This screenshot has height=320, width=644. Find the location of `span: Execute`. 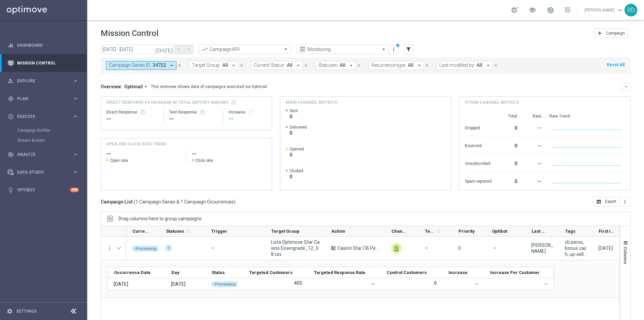

span: Execute is located at coordinates (45, 116).